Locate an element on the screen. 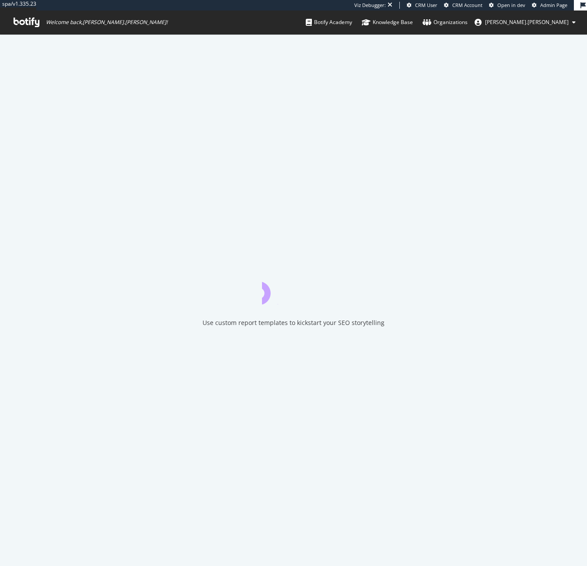  span: Admin Page is located at coordinates (553, 5).